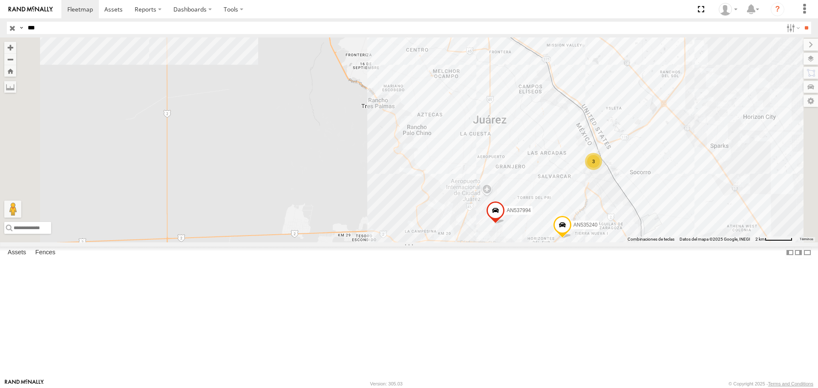 Image resolution: width=818 pixels, height=388 pixels. Describe the element at coordinates (771, 384) in the screenshot. I see `div: © Copyright 2025 -` at that location.